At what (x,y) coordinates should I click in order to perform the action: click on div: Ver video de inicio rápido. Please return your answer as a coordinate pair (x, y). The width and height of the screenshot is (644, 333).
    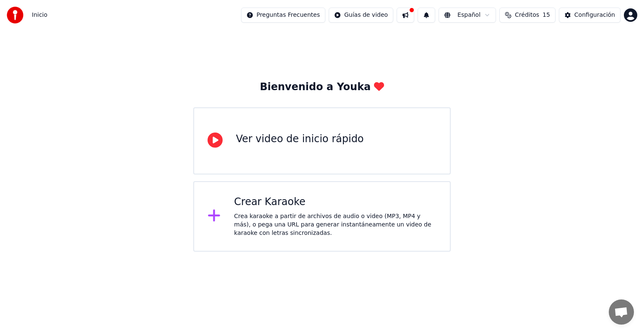
    Looking at the image, I should click on (300, 139).